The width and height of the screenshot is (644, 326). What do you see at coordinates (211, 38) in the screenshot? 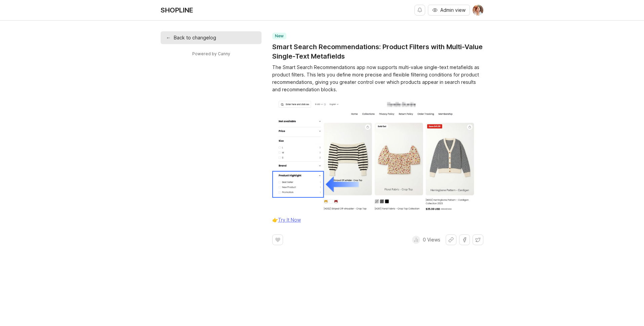
I see `a: ←Back to changelog` at bounding box center [211, 38].